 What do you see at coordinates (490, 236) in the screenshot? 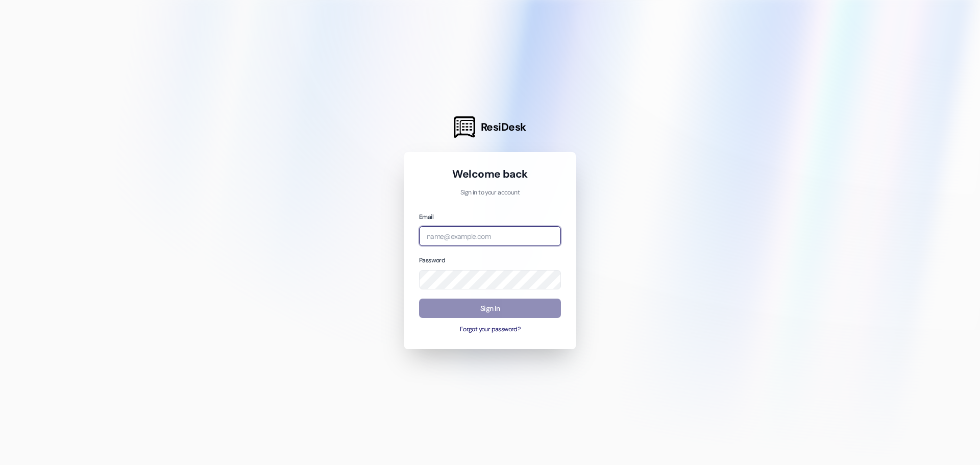
I see `input: name@example.com` at bounding box center [490, 236].